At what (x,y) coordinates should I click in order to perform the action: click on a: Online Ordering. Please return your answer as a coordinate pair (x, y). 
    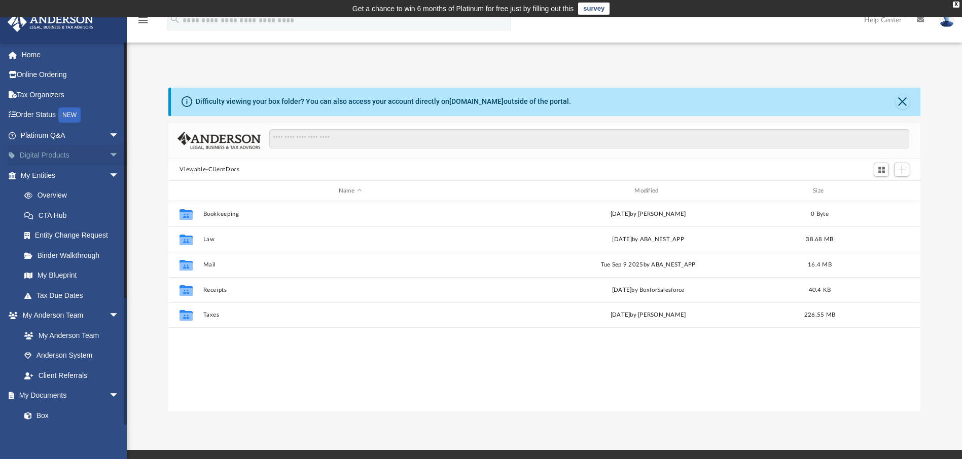
    Looking at the image, I should click on (70, 75).